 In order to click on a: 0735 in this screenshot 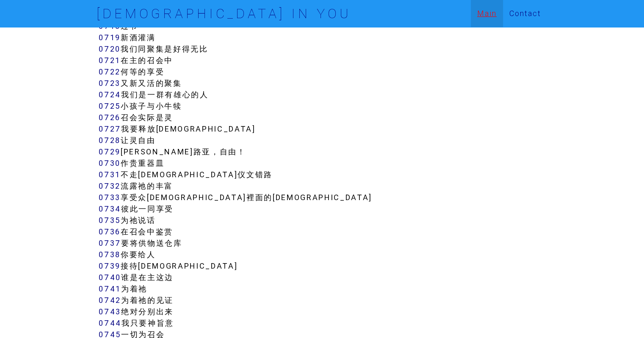, I will do `click(110, 220)`.